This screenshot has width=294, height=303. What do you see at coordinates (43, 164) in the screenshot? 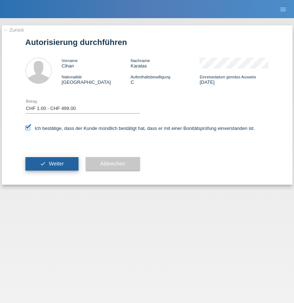
I see `i: check` at bounding box center [43, 164].